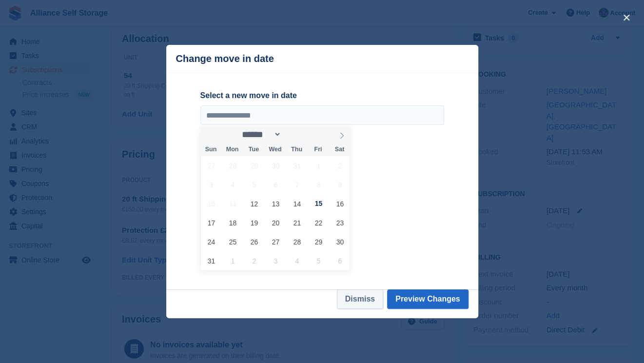 The image size is (644, 363). What do you see at coordinates (211, 184) in the screenshot?
I see `span: August 3, 2025` at bounding box center [211, 184].